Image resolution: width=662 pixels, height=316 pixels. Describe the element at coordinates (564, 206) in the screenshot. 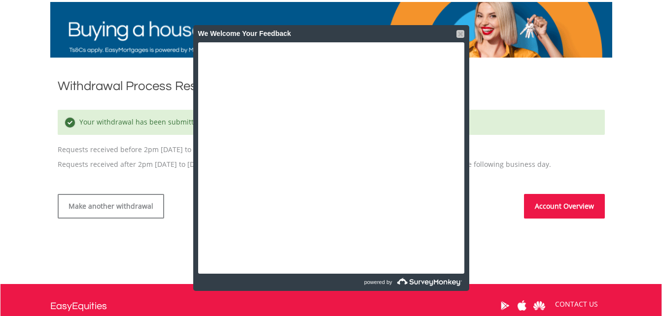

I see `a: Account Overview` at that location.